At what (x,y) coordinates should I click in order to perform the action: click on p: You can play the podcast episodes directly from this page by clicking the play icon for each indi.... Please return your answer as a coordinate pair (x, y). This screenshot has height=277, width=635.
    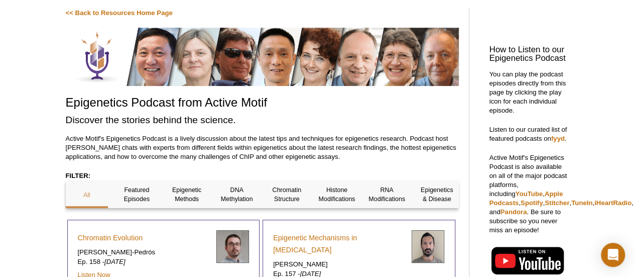
    Looking at the image, I should click on (530, 92).